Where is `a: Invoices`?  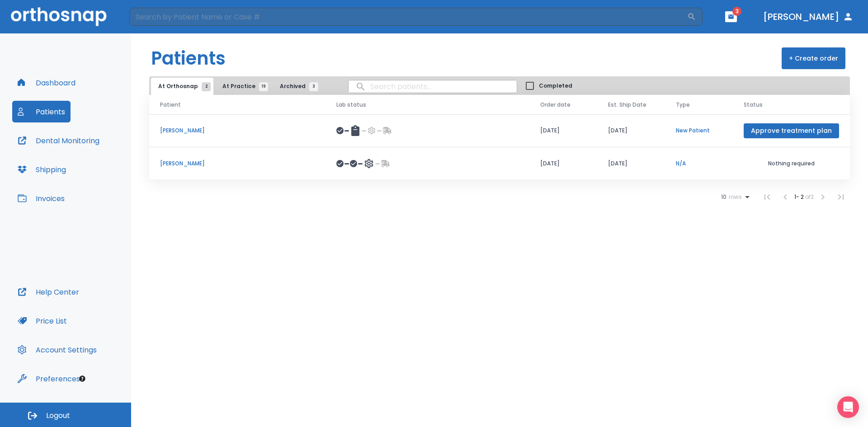
a: Invoices is located at coordinates (41, 198).